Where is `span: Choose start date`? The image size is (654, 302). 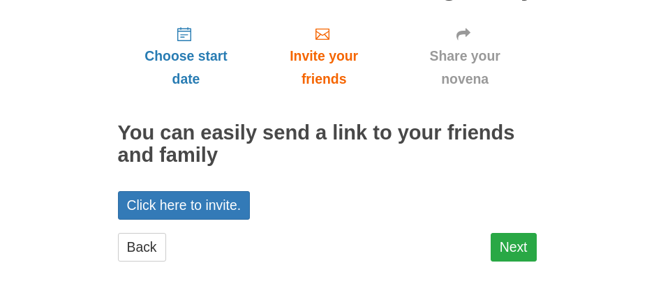
span: Choose start date is located at coordinates (186, 68).